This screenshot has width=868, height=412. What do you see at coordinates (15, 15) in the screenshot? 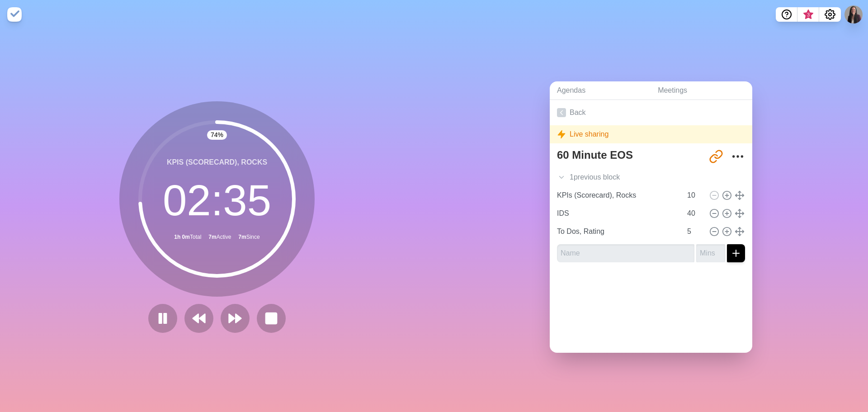
I see `img: timeblocks logo` at bounding box center [15, 15].